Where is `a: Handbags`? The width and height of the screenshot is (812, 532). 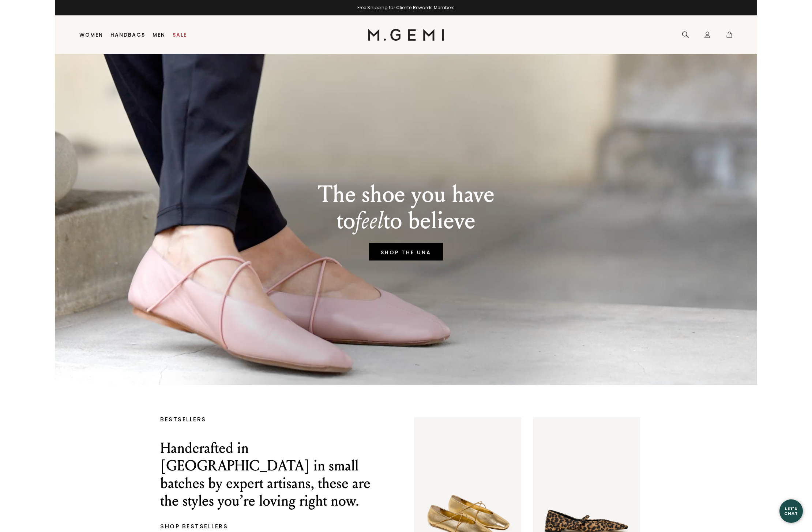 a: Handbags is located at coordinates (128, 35).